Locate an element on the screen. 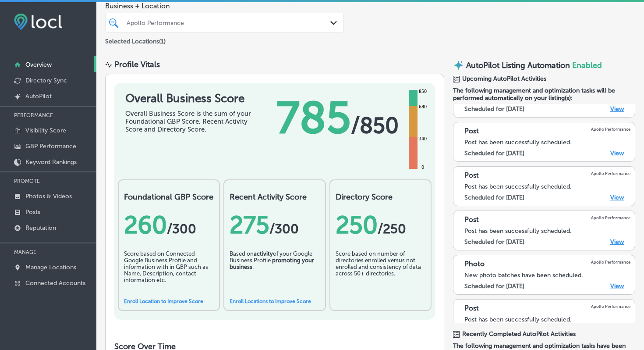  div: Score based on Connected Google Business Profile and information with in GBP such as Name, Descri... is located at coordinates (169, 272).